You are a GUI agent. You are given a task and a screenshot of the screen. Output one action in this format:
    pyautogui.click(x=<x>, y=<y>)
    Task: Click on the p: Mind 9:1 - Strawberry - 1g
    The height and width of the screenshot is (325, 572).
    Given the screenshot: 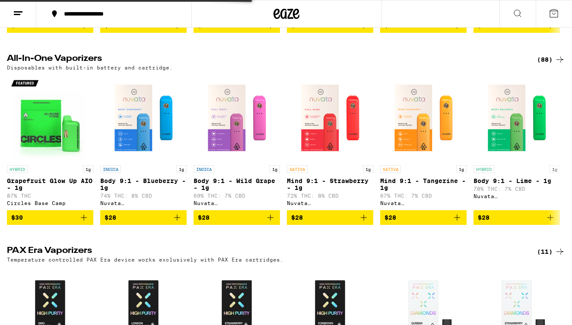 What is the action you would take?
    pyautogui.click(x=330, y=184)
    